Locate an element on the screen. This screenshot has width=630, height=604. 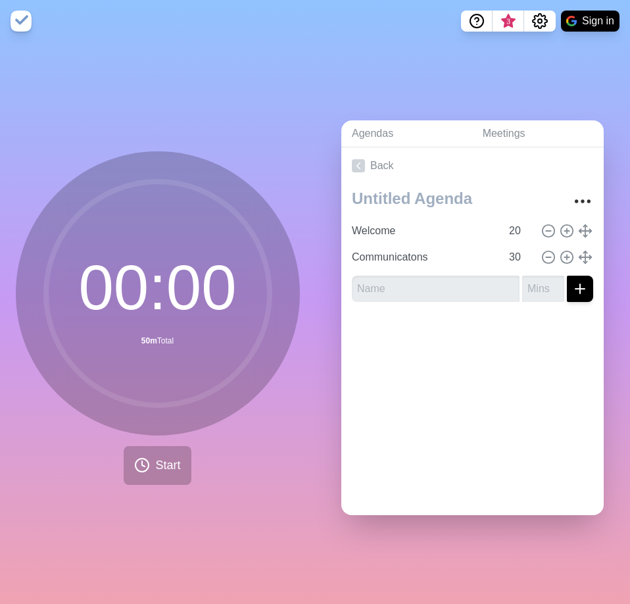
button: Settings is located at coordinates (540, 21).